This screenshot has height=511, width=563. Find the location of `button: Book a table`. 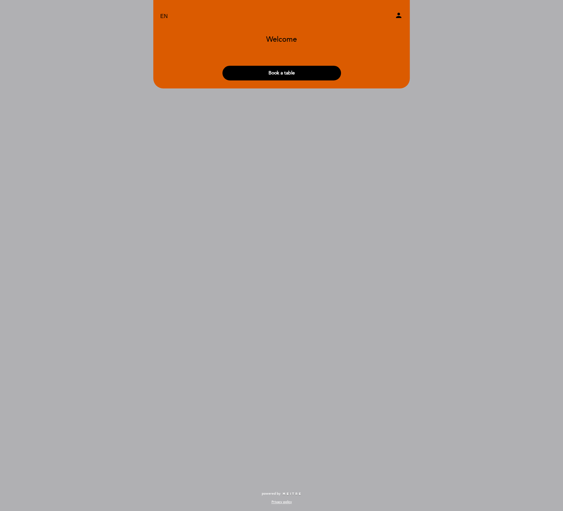

button: Book a table is located at coordinates (282, 73).